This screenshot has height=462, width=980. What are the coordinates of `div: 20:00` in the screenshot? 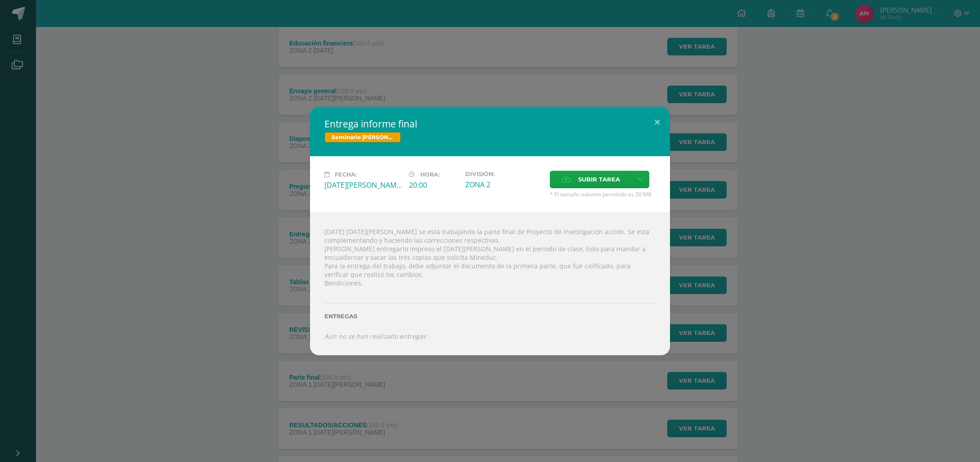 It's located at (434, 185).